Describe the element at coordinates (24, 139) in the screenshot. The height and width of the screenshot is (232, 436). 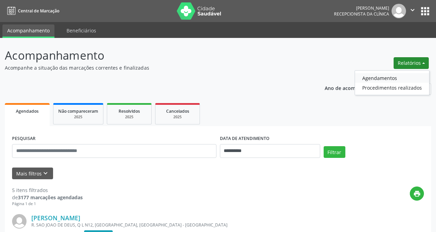
I see `label: PESQUISAR` at that location.